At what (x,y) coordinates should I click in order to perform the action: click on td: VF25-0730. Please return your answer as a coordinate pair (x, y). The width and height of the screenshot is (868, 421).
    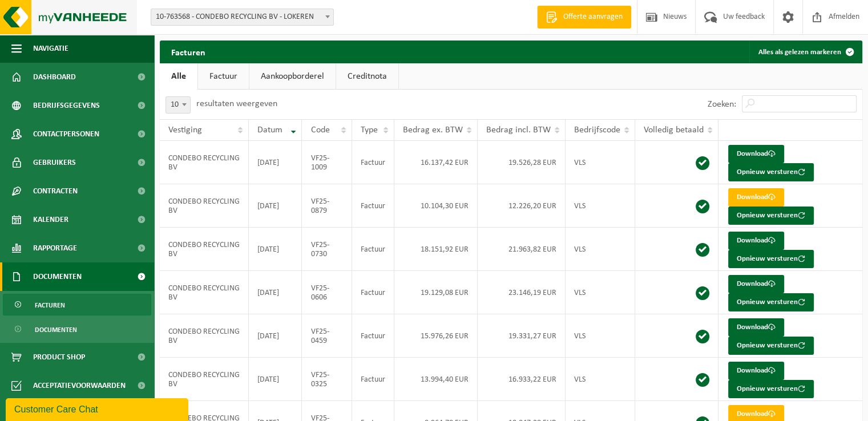
    Looking at the image, I should click on (327, 250).